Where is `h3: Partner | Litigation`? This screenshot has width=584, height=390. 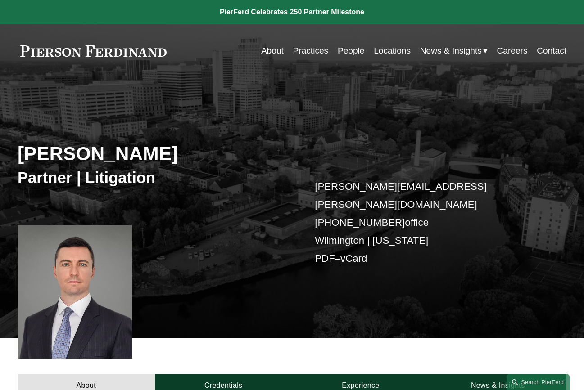
h3: Partner | Litigation is located at coordinates (155, 178).